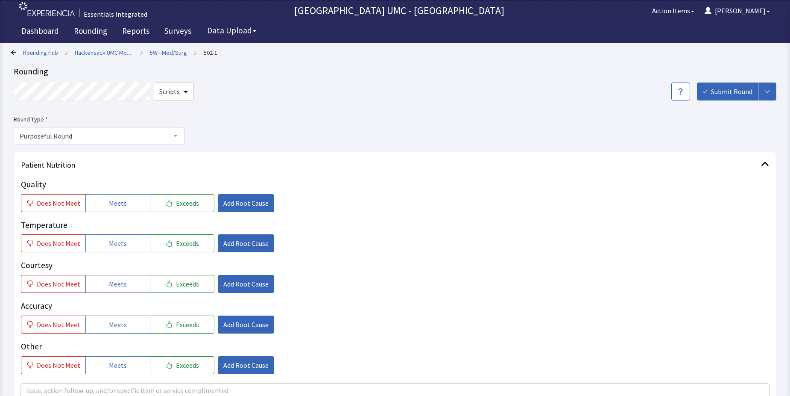 The height and width of the screenshot is (396, 790). Describe the element at coordinates (92, 135) in the screenshot. I see `span: Purposeful Round` at that location.